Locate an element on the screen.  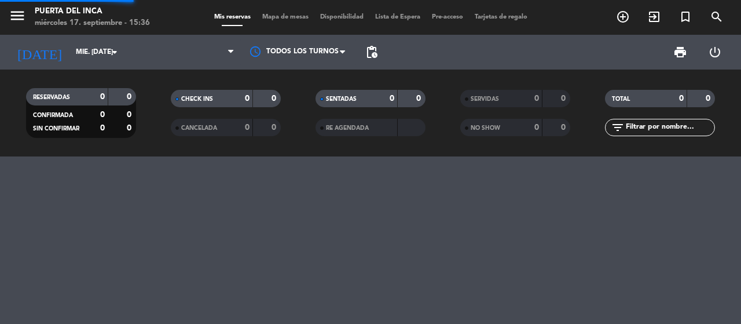
span: RESERVADAS is located at coordinates (52, 97).